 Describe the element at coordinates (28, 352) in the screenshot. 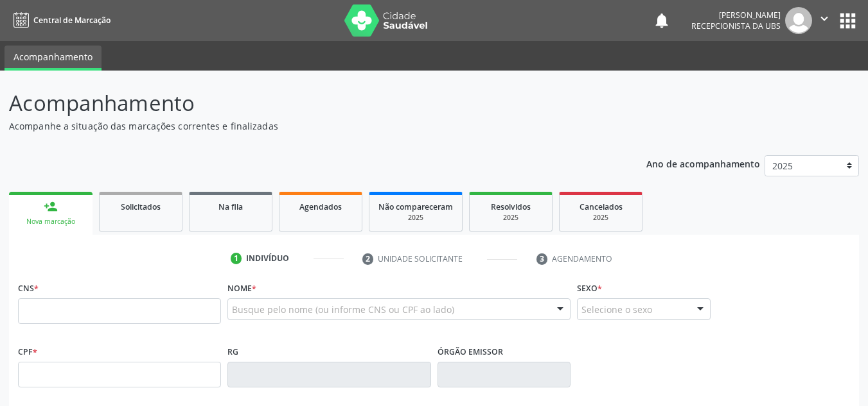

I see `label: CPF` at that location.